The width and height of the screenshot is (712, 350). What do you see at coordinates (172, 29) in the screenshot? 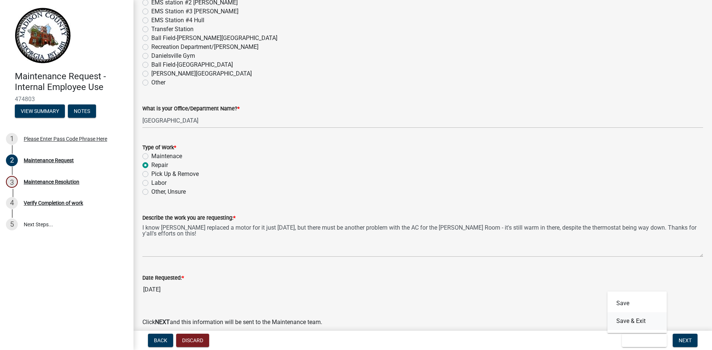
I see `label: Transfer Station` at bounding box center [172, 29].